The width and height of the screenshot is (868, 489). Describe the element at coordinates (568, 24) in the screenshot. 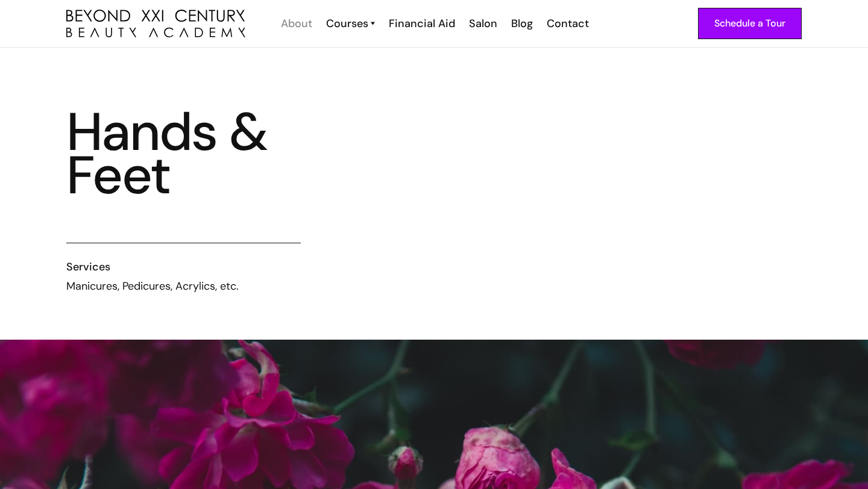

I see `div: Contact` at that location.